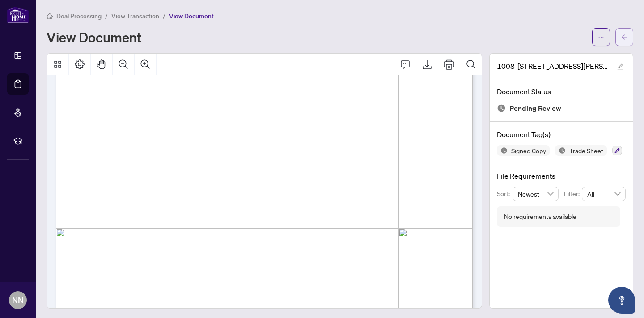  Describe the element at coordinates (94, 37) in the screenshot. I see `h1: View Document` at that location.